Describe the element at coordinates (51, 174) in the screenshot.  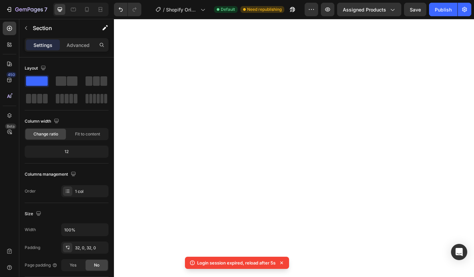
I see `div: Columns management` at that location.